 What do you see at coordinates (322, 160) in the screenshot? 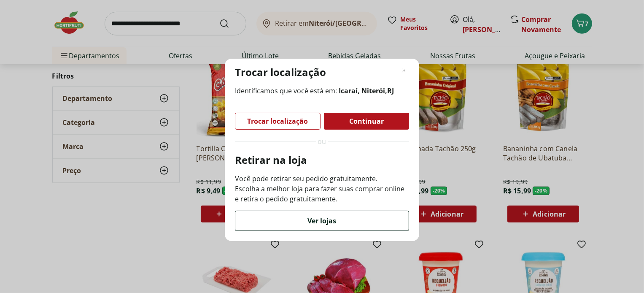
I see `p: Retirar na loja` at bounding box center [322, 160].